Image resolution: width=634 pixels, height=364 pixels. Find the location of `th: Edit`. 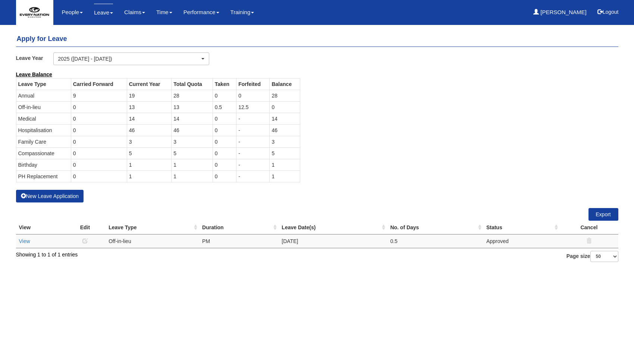

th: Edit is located at coordinates (85, 228).